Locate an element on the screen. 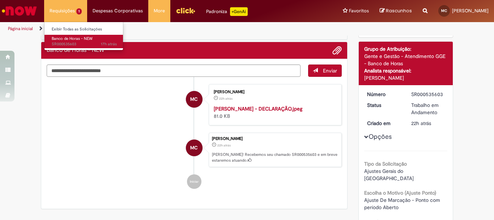  img: click_logo_yellow_360x200.png is located at coordinates (186, 10).